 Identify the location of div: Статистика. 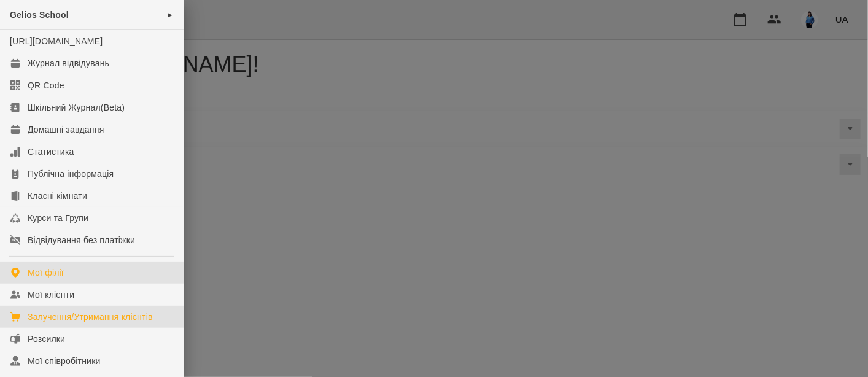
(51, 152).